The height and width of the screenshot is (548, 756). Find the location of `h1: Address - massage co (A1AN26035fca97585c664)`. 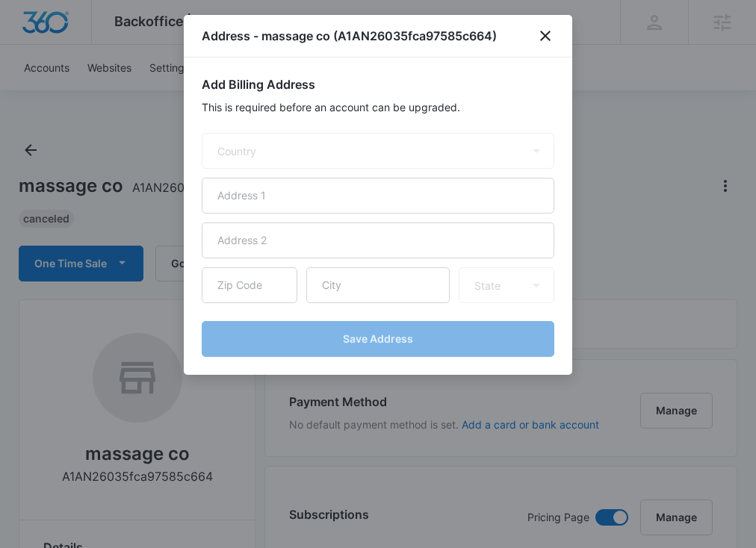

h1: Address - massage co (A1AN26035fca97585c664) is located at coordinates (349, 36).